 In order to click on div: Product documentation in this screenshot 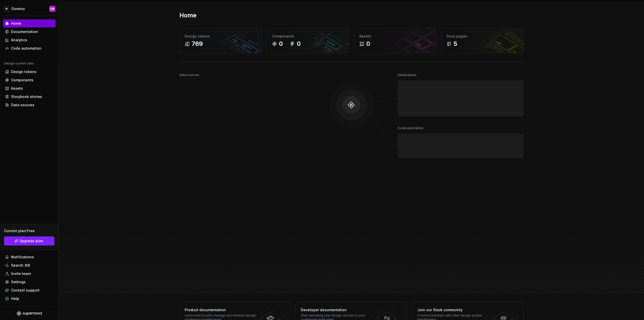, I will do `click(221, 310)`.